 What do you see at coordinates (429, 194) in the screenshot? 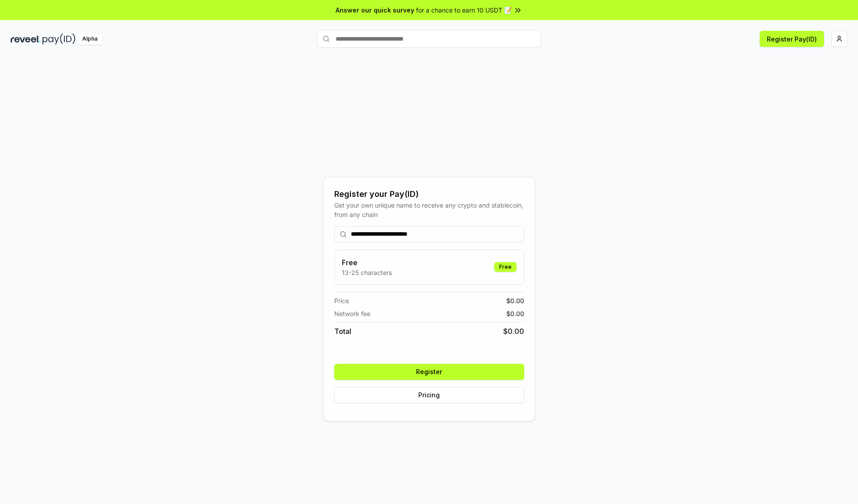
I see `div: Register your Pay(ID)` at bounding box center [429, 194].